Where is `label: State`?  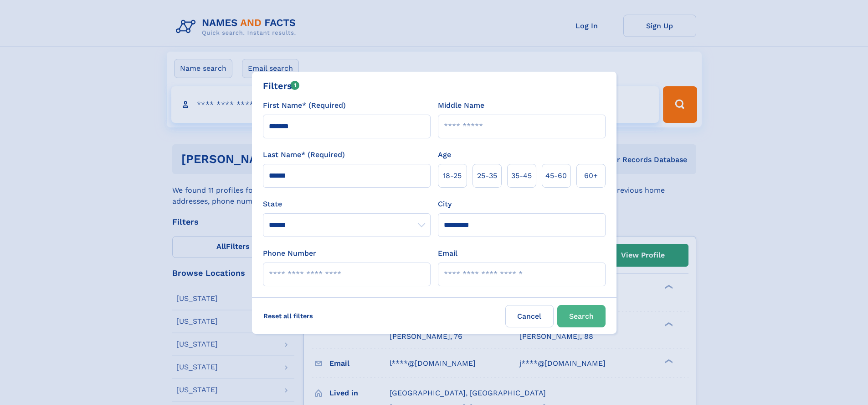
label: State is located at coordinates (347, 204).